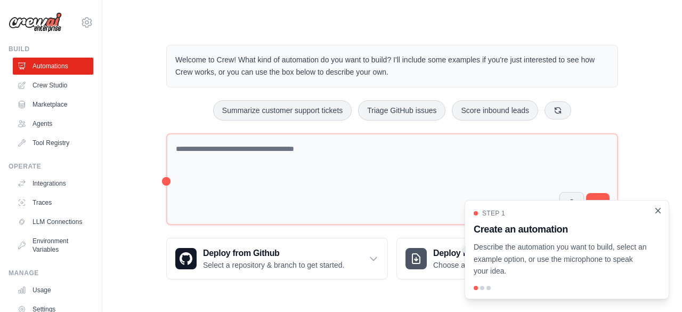 Image resolution: width=682 pixels, height=312 pixels. Describe the element at coordinates (273, 265) in the screenshot. I see `p: Select a repository & branch to get started.` at that location.